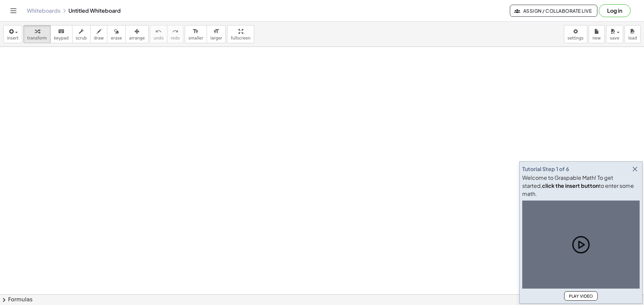  I want to click on span: load, so click(633, 38).